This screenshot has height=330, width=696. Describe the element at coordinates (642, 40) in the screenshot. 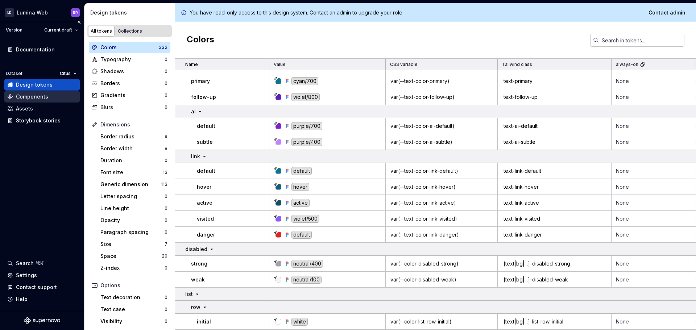

I see `input: Search in tokens...` at that location.